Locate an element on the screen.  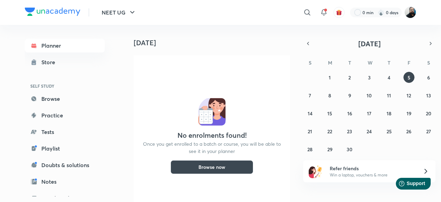
abbr: September 14, 2025 is located at coordinates (310, 113).